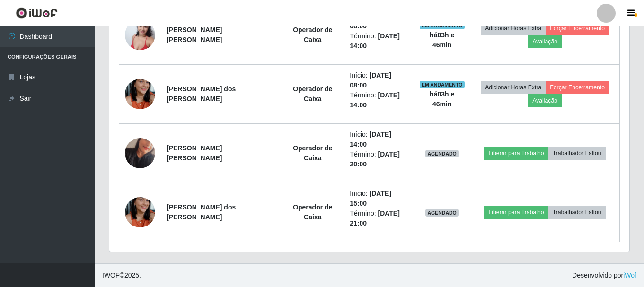 This screenshot has width=644, height=287. I want to click on span: © 2025 ., so click(122, 276).